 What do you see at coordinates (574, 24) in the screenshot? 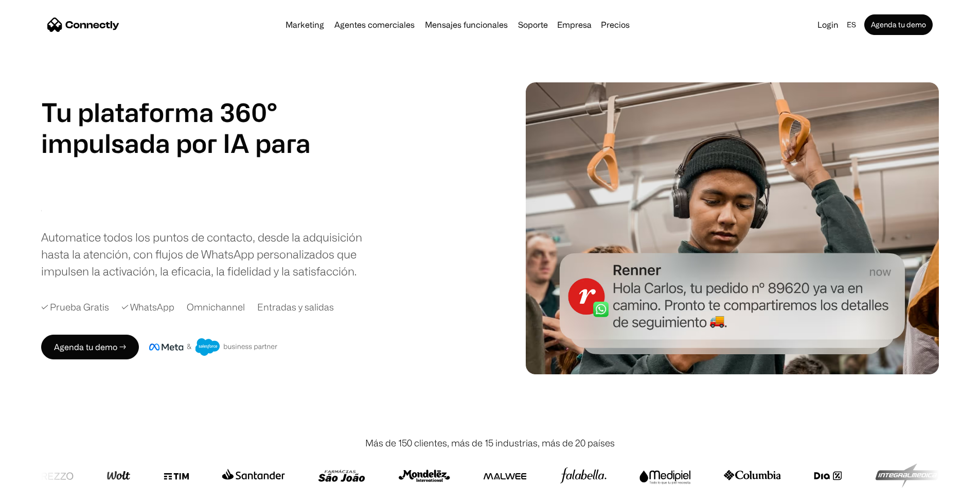
I see `div: Empresa` at bounding box center [574, 24].